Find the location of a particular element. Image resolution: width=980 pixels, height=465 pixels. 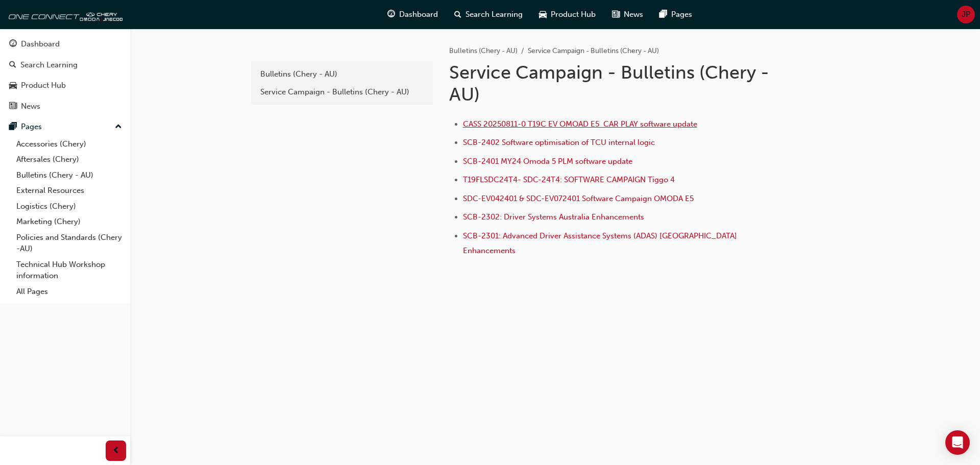

div: News is located at coordinates (31, 106).